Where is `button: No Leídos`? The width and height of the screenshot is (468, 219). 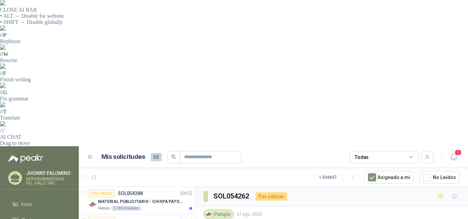
button: No Leídos is located at coordinates (439, 178).